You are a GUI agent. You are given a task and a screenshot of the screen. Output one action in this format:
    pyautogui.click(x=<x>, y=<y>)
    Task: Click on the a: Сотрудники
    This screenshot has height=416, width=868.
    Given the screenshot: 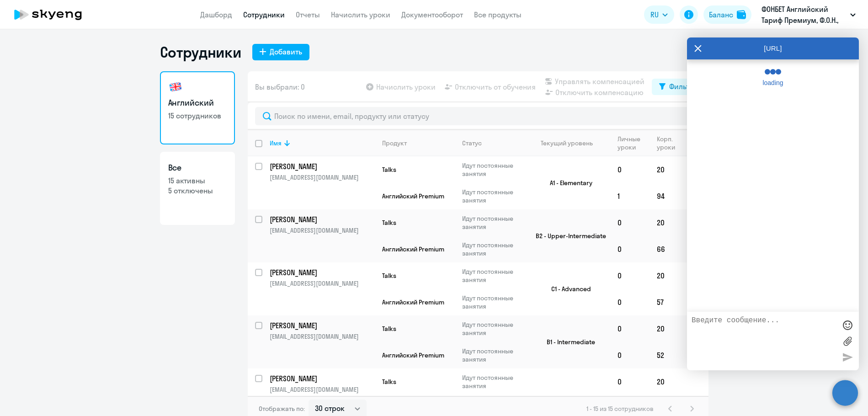 What is the action you would take?
    pyautogui.click(x=264, y=14)
    